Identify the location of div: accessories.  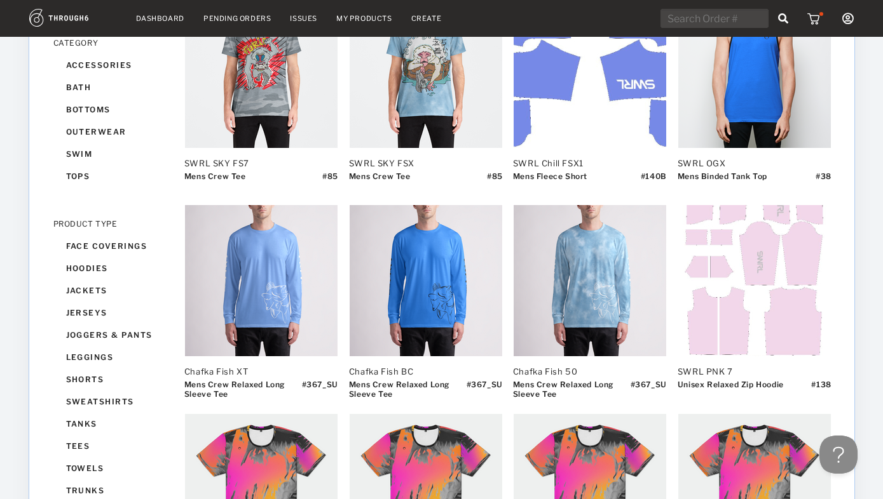
(114, 65).